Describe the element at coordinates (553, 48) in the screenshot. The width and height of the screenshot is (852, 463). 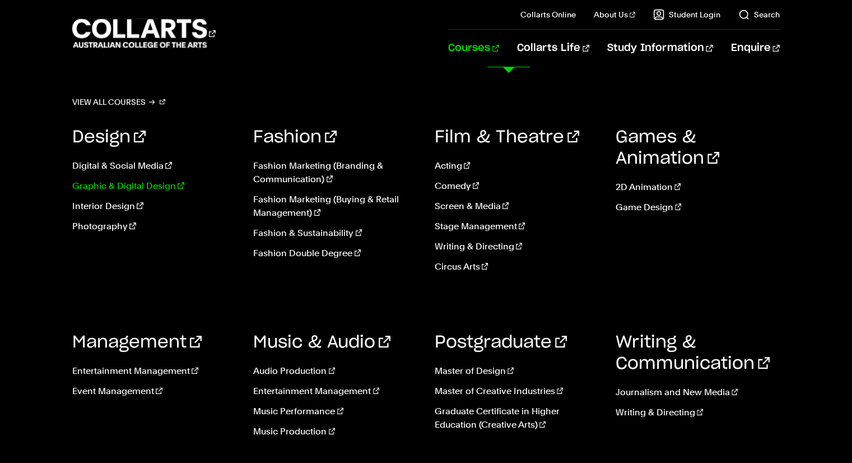
I see `a: Collarts Life` at that location.